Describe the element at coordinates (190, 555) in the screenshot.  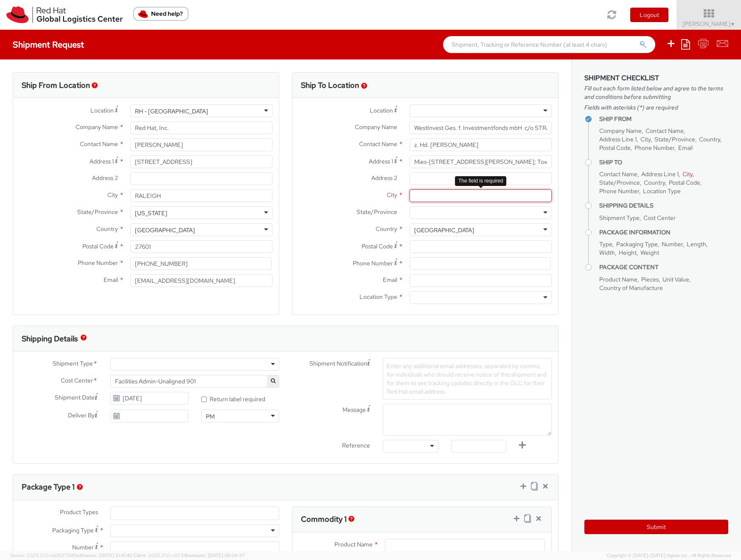
I see `span: Client: 2025.21.0-c073d8a` at that location.